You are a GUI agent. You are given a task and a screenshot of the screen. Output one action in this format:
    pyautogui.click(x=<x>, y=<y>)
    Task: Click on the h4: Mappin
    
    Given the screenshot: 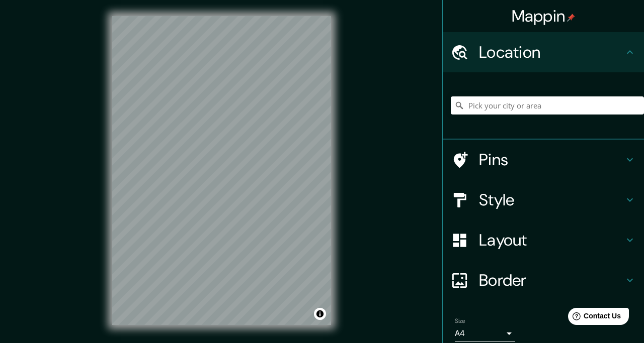 What is the action you would take?
    pyautogui.click(x=543, y=16)
    